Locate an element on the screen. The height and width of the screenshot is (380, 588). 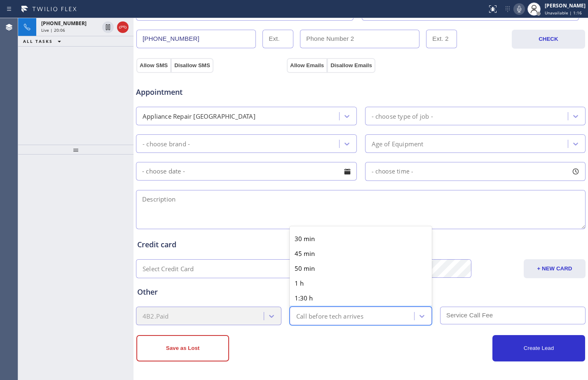
div: 30 min is located at coordinates (360, 239).